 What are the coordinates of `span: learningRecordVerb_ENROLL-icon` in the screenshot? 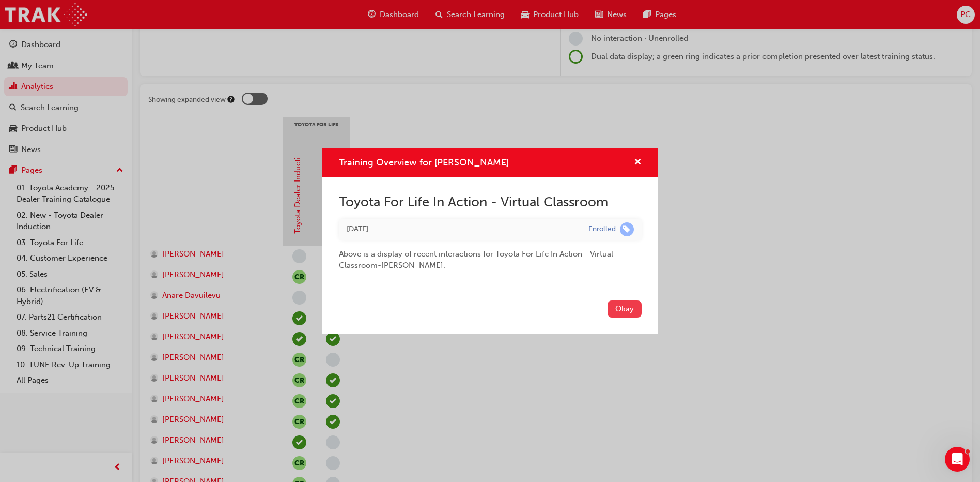 It's located at (627, 229).